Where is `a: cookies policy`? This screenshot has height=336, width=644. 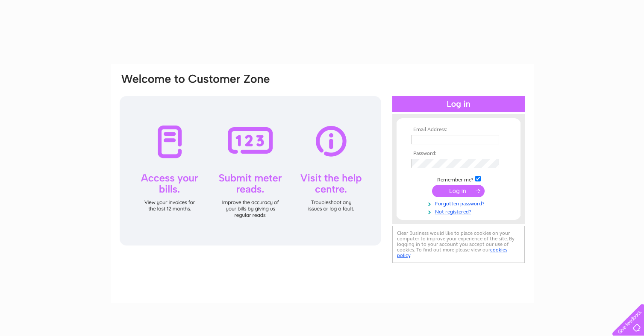
a: cookies policy is located at coordinates (452, 252).